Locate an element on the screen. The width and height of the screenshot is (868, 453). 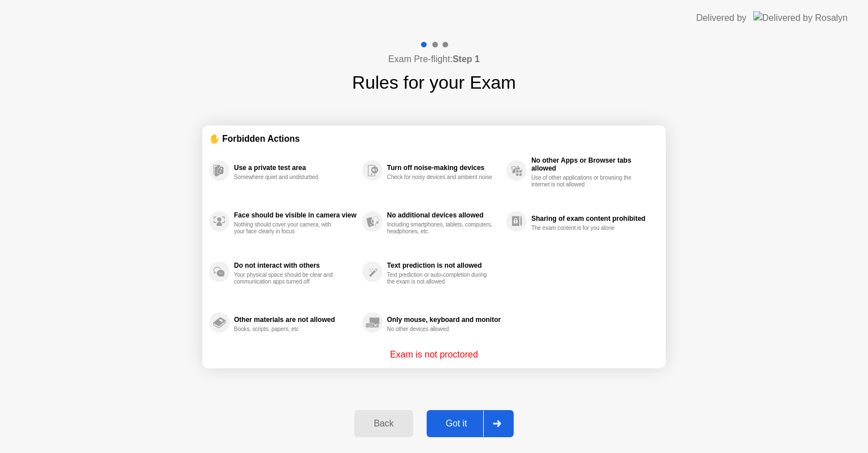
div: Only mouse, keyboard and monitor is located at coordinates (443, 320).